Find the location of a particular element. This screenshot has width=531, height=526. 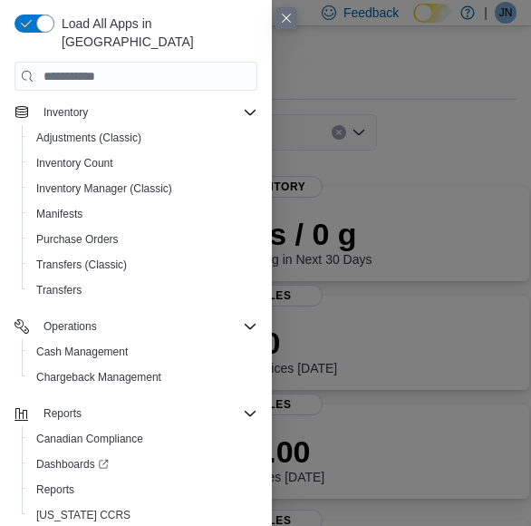

button: Cash Management is located at coordinates (143, 352).